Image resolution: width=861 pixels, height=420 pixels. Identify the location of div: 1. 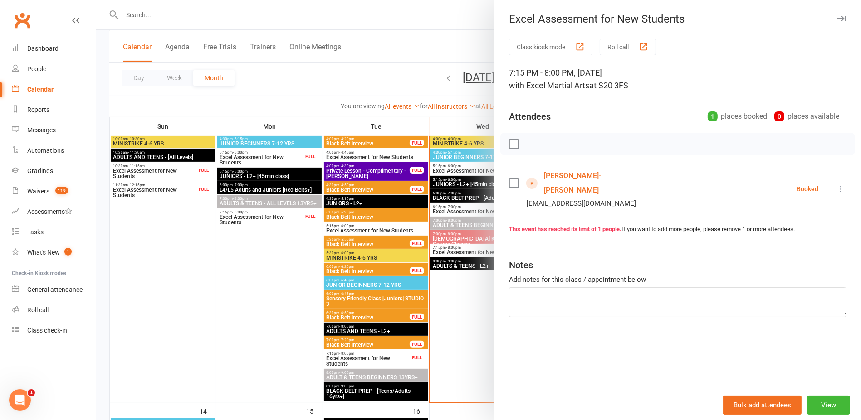
(712, 117).